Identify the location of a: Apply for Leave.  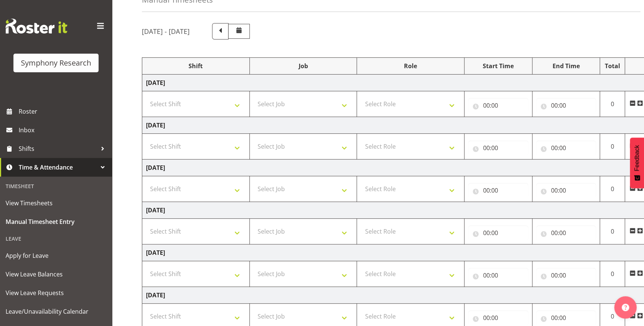
(56, 256).